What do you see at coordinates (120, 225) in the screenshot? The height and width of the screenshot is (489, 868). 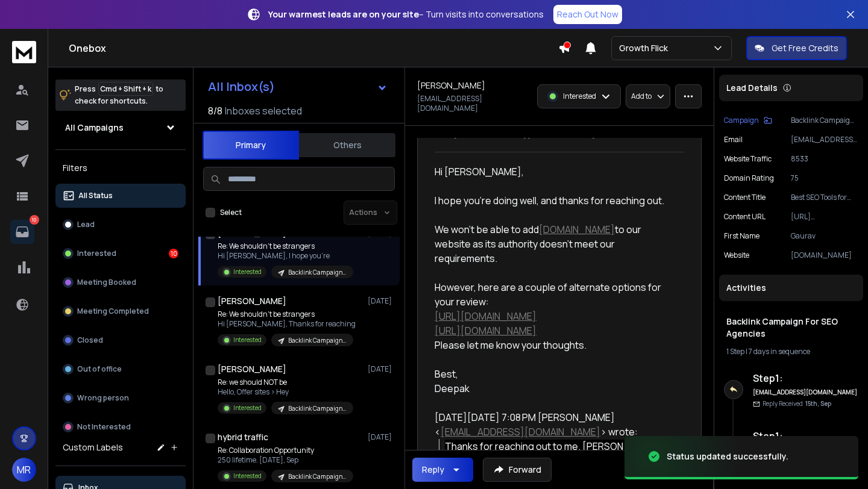 I see `button: Lead` at bounding box center [120, 225].